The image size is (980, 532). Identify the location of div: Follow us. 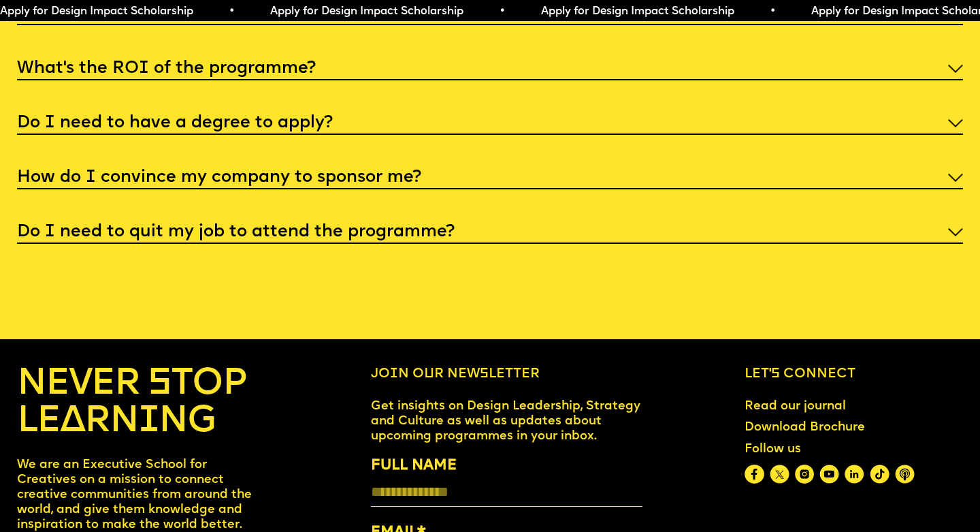
(829, 450).